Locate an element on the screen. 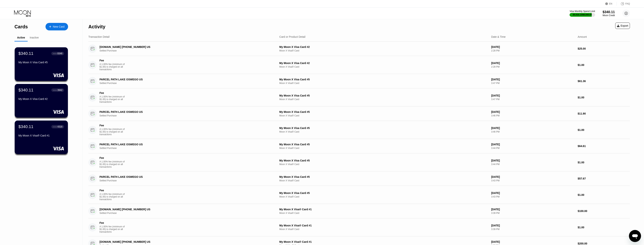 This screenshot has height=245, width=644. div: $57.67 is located at coordinates (603, 178).